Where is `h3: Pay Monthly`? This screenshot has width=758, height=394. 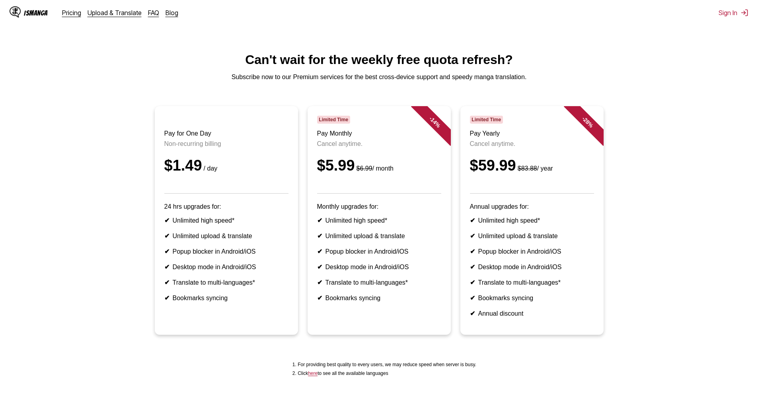 h3: Pay Monthly is located at coordinates (379, 134).